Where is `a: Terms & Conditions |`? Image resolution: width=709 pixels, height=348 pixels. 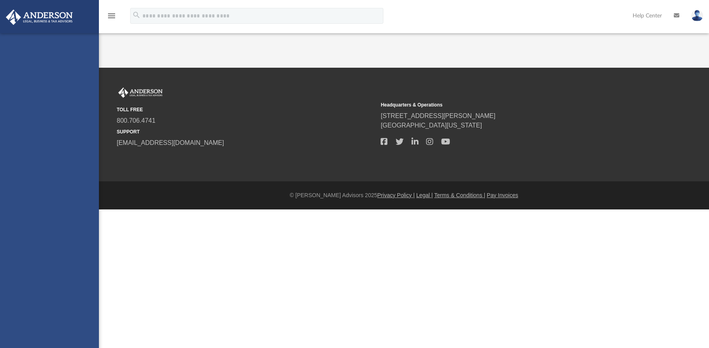
a: Terms & Conditions | is located at coordinates (460, 195).